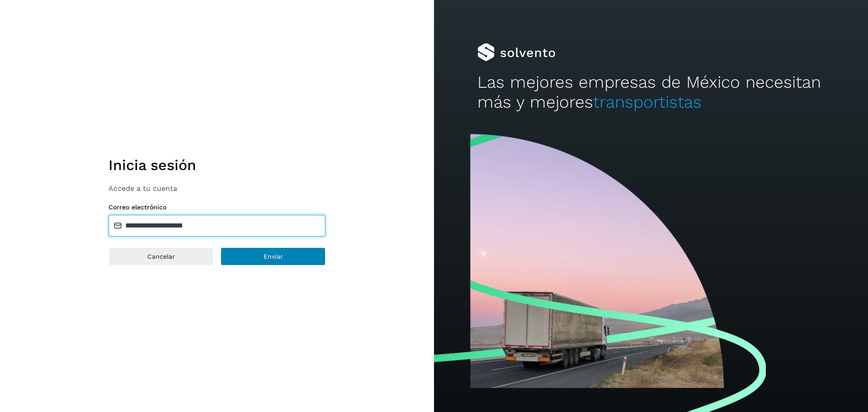 Image resolution: width=868 pixels, height=412 pixels. I want to click on span: transportistas, so click(647, 102).